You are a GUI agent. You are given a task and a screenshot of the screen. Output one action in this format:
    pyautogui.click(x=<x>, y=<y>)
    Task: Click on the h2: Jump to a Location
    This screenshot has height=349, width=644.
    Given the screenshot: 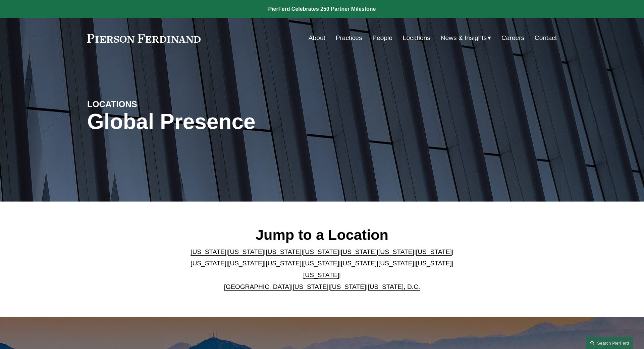 What is the action you would take?
    pyautogui.click(x=322, y=235)
    